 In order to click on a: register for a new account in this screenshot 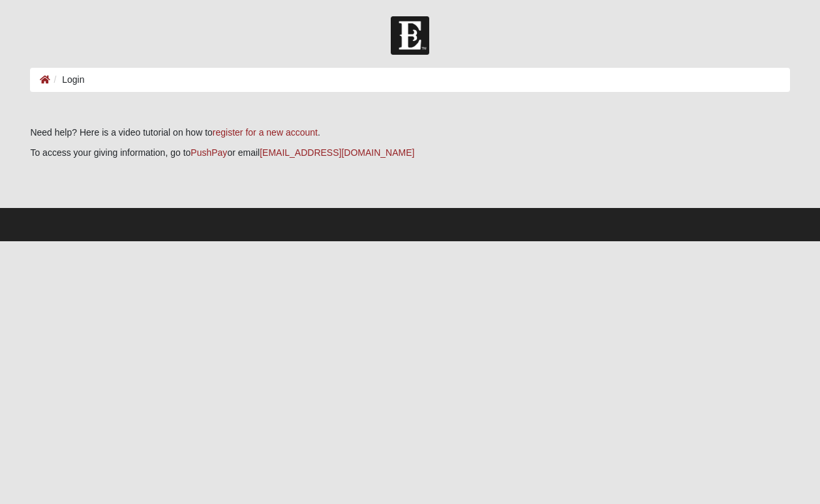, I will do `click(265, 132)`.